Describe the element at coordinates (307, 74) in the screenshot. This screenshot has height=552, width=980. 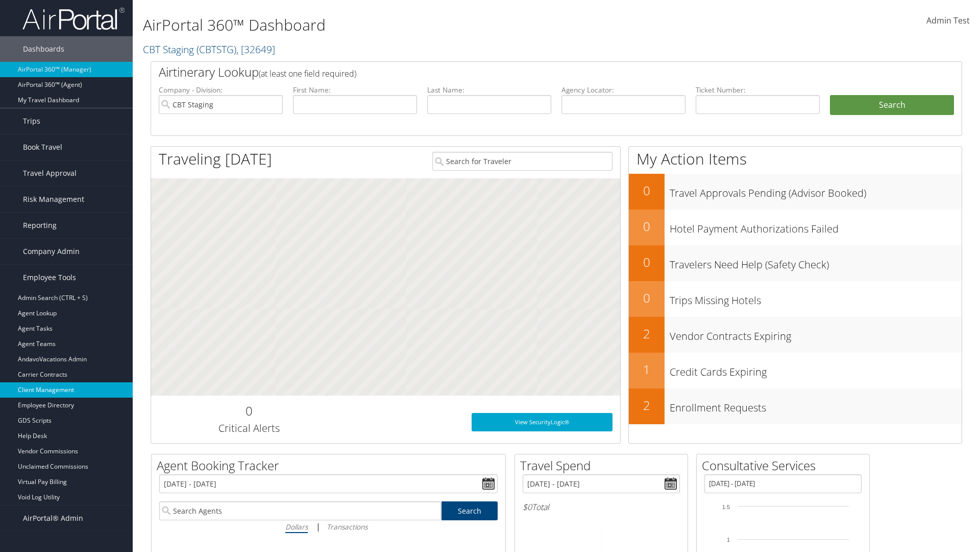
I see `span: (at least one field required)` at that location.